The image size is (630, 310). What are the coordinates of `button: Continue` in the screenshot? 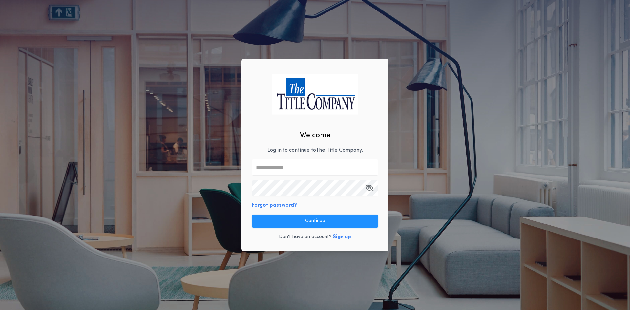 It's located at (315, 221).